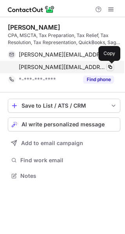 Image resolution: width=125 pixels, height=234 pixels. What do you see at coordinates (69, 176) in the screenshot?
I see `span: Notes` at bounding box center [69, 176].